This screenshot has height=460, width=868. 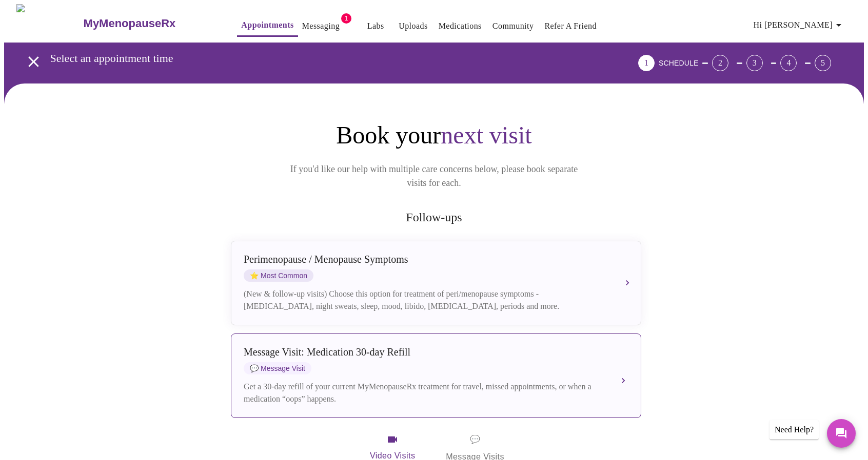 I want to click on div: (New & follow-up visits) Choose this option for treatment of peri/menopause symptoms - [MEDICAL_D..., so click(x=426, y=301).